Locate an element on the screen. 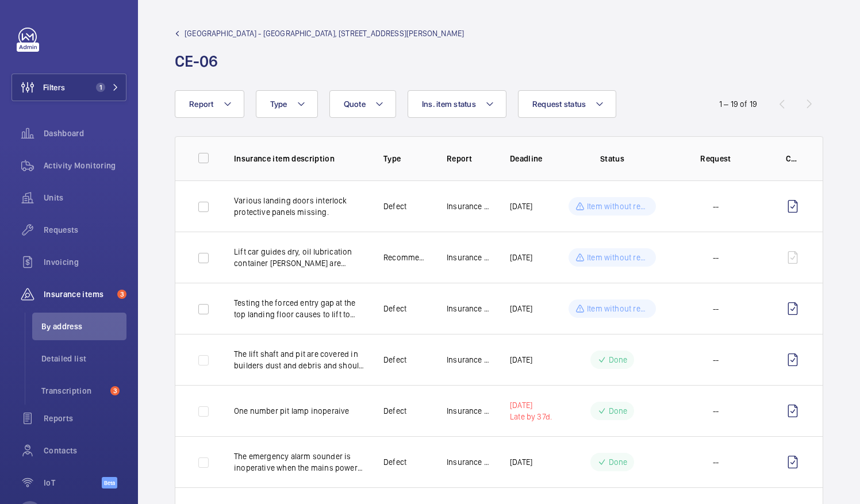 The width and height of the screenshot is (860, 504). p: Status is located at coordinates (612, 159).